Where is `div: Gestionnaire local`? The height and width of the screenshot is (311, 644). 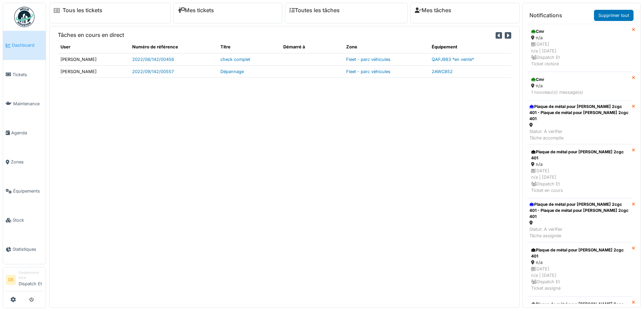
div: Gestionnaire local is located at coordinates (31, 275).